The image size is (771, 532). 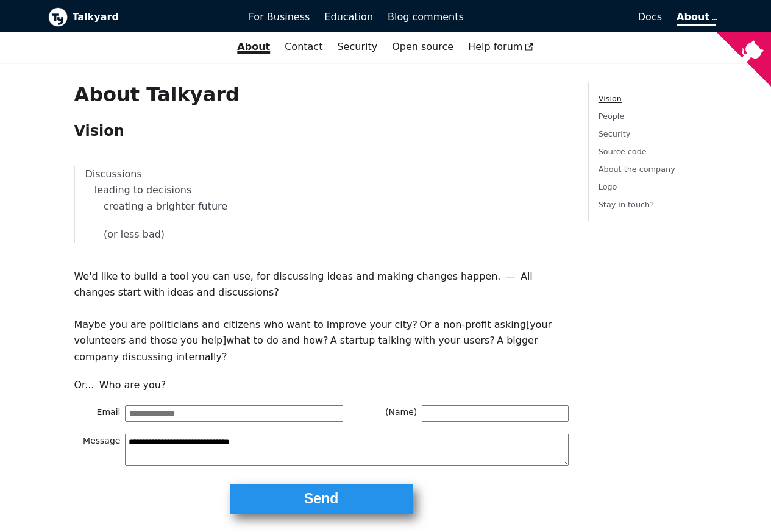 What do you see at coordinates (495, 413) in the screenshot?
I see `input: (Name)` at bounding box center [495, 413].